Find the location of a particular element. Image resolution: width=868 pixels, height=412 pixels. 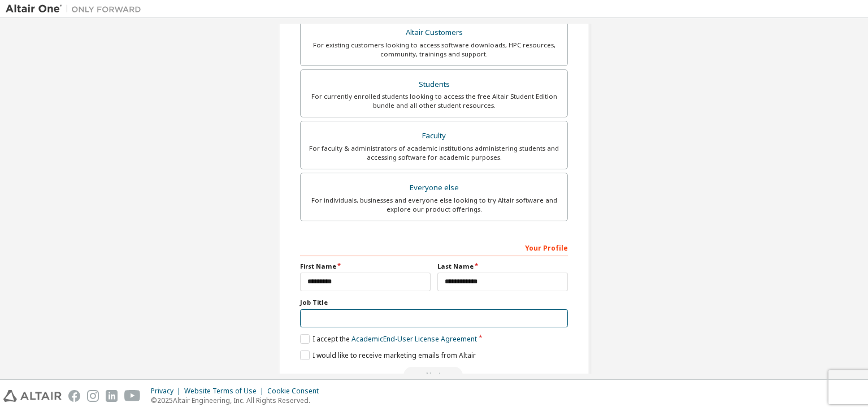

img: instagram.svg is located at coordinates (93, 396).